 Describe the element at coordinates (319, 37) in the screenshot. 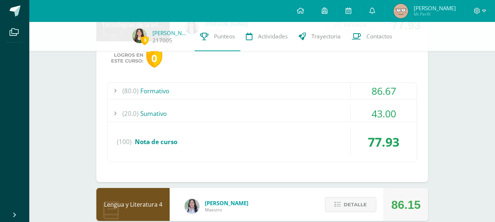

I see `a: Trayectoria` at that location.